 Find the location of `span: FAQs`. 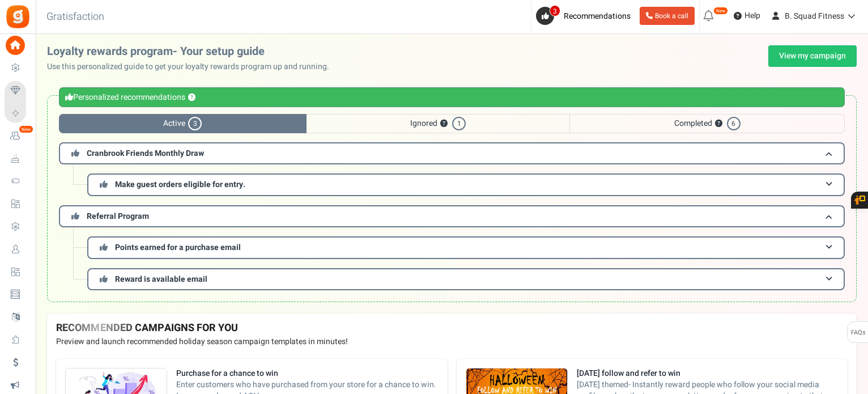

span: FAQs is located at coordinates (858, 333).